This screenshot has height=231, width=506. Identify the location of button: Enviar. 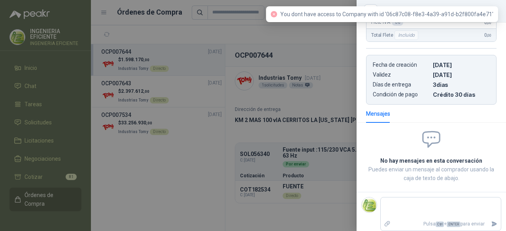
(494, 224).